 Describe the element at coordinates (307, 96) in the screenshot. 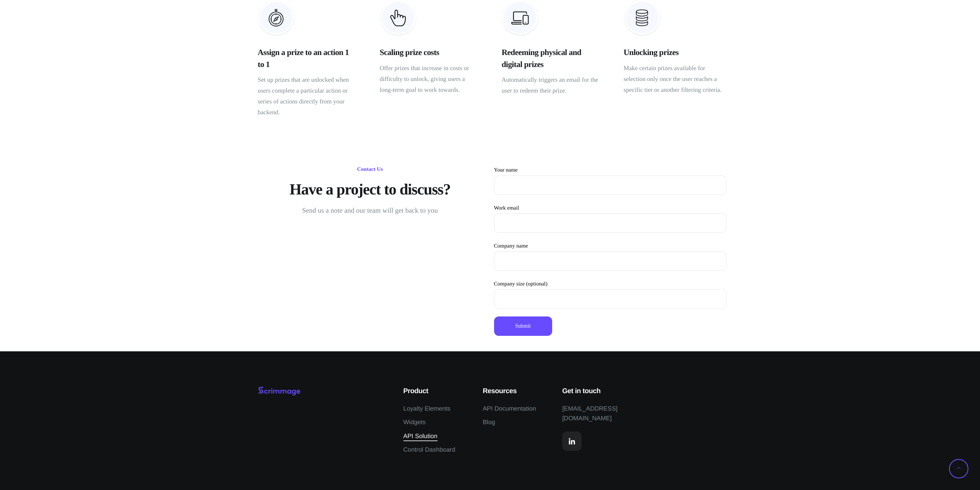

I see `p: Set up prizes that are unlocked when users complete a particular action or series of actions dire...` at that location.